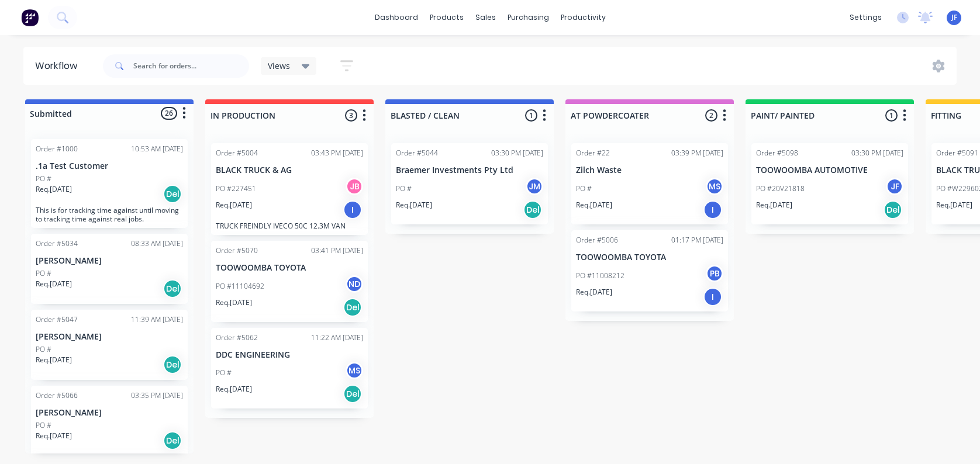  What do you see at coordinates (866, 17) in the screenshot?
I see `div: settings` at bounding box center [866, 17].